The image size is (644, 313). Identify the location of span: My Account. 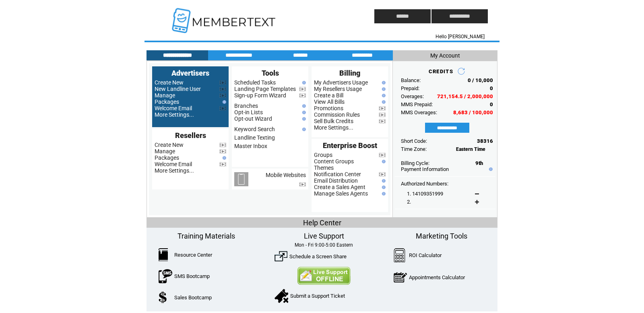
(445, 55).